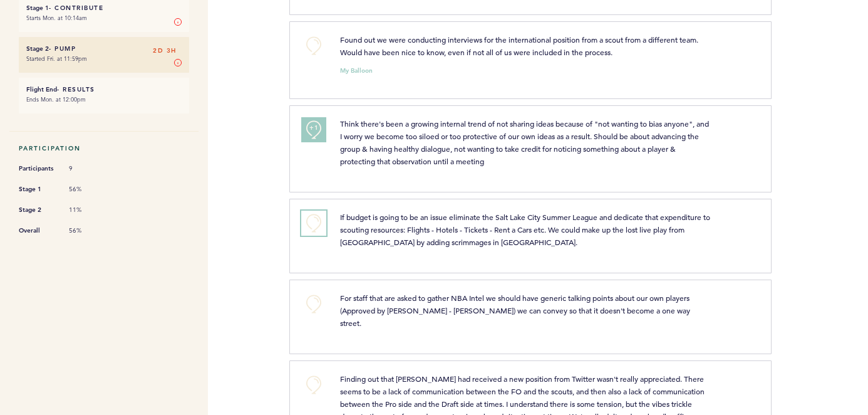 This screenshot has height=415, width=868. Describe the element at coordinates (520, 46) in the screenshot. I see `span: Found out we were conducting interviews for the international position from a scout from a differ...` at that location.